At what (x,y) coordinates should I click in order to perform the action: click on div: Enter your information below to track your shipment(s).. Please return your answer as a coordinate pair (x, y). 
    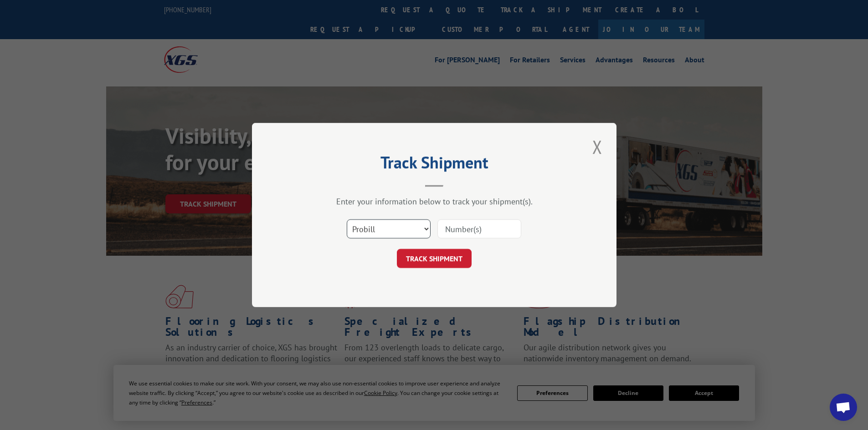
    Looking at the image, I should click on (434, 201).